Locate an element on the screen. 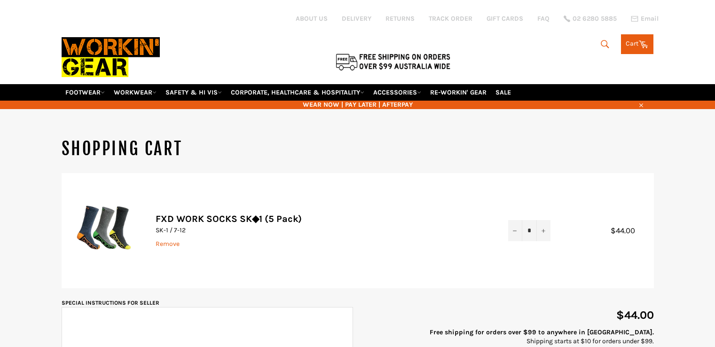 The height and width of the screenshot is (347, 715). a: ACCESSORIES is located at coordinates (397, 92).